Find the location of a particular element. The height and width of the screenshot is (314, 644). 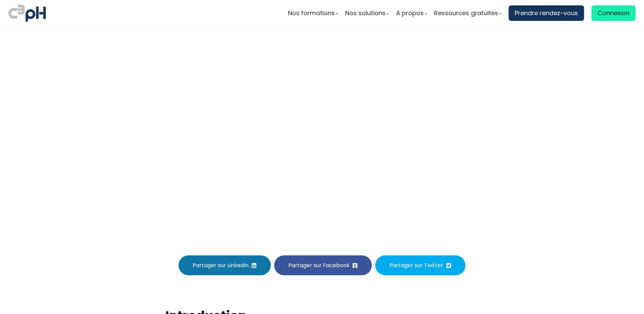

button: Partager sur Facebook is located at coordinates (323, 265).